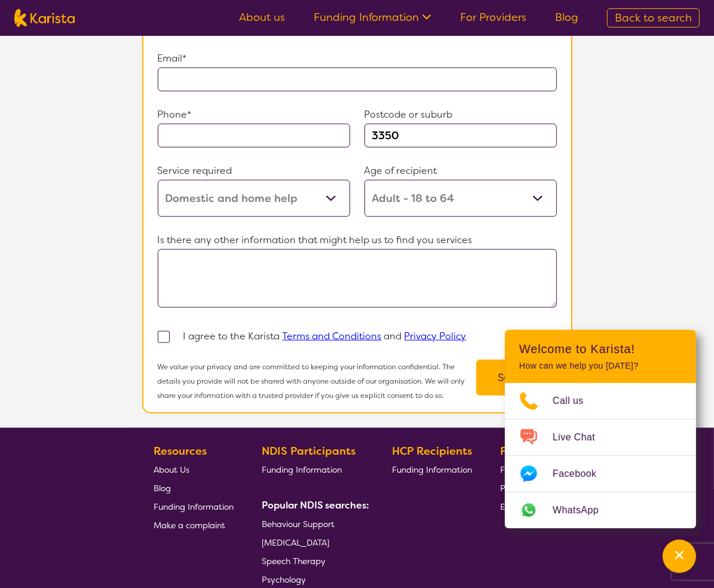 The width and height of the screenshot is (714, 588). What do you see at coordinates (527, 506) in the screenshot?
I see `a: Enquire` at bounding box center [527, 506].